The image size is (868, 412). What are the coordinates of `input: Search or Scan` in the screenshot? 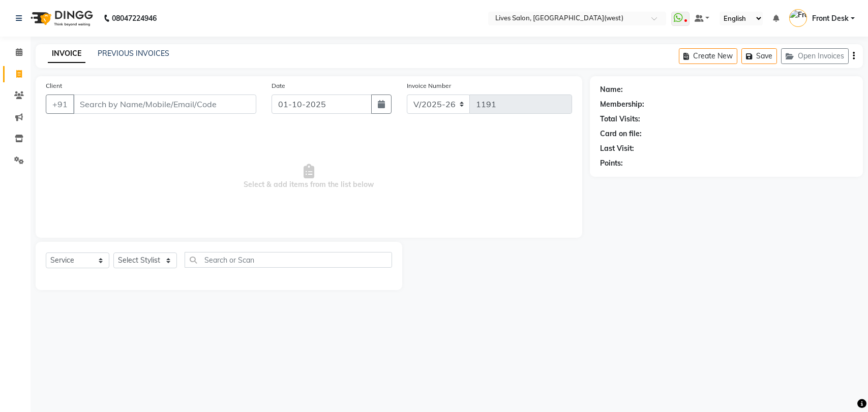 It's located at (288, 260).